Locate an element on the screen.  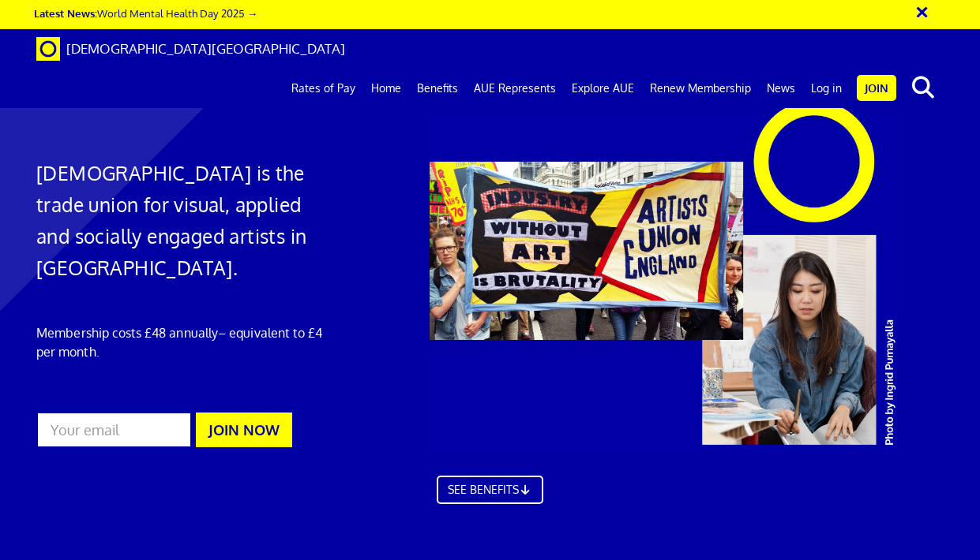
button: search is located at coordinates (923, 88).